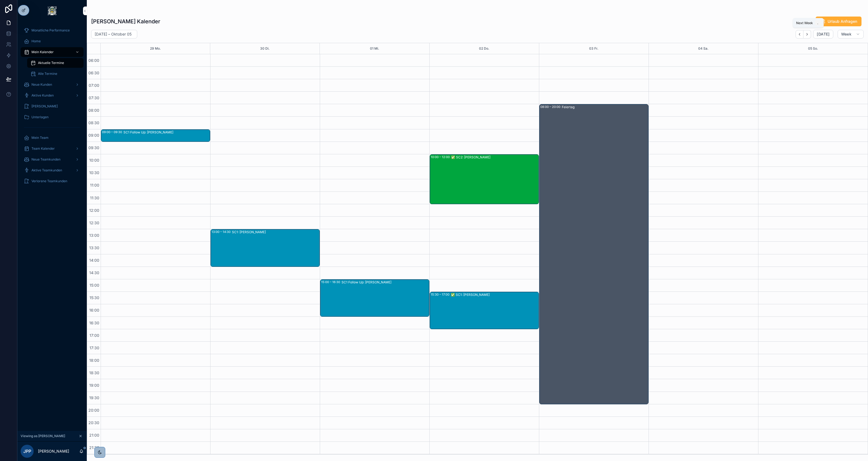 The image size is (868, 461). What do you see at coordinates (52, 85) in the screenshot?
I see `a: Neue Kunden` at bounding box center [52, 85].